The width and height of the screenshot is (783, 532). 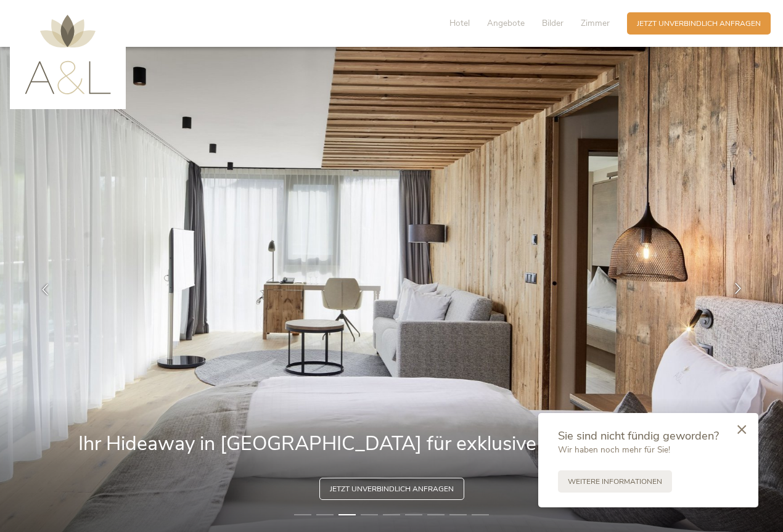 I want to click on span: Weitere Informationen, so click(x=615, y=481).